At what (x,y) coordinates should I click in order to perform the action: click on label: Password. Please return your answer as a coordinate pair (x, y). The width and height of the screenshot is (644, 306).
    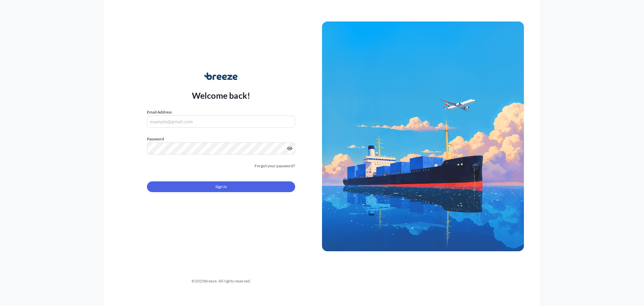
    Looking at the image, I should click on (221, 139).